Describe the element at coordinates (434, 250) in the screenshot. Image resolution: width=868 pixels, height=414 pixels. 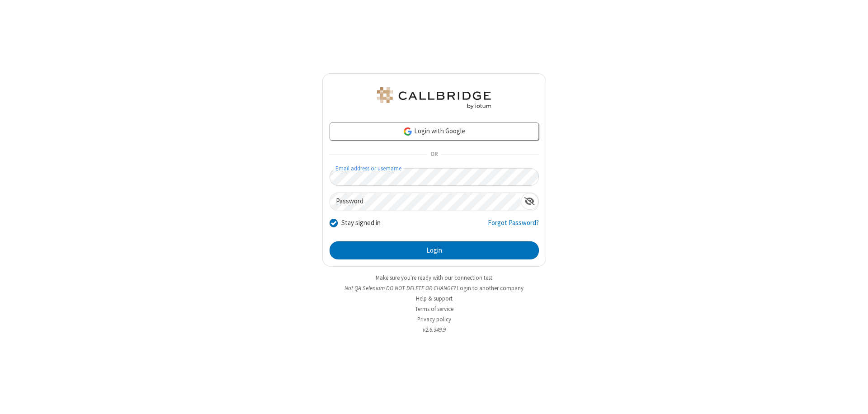
I see `button: Login` at that location.